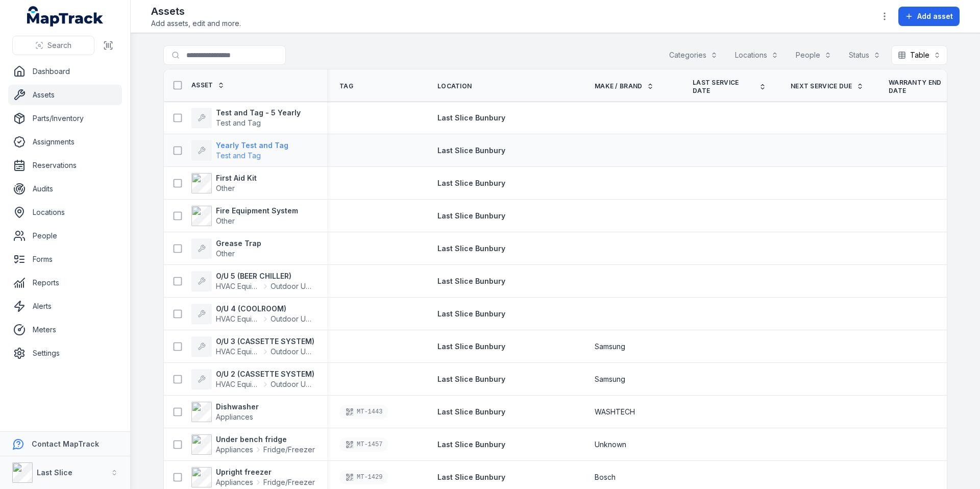 The width and height of the screenshot is (980, 489). Describe the element at coordinates (363, 412) in the screenshot. I see `div: MT-1443` at that location.